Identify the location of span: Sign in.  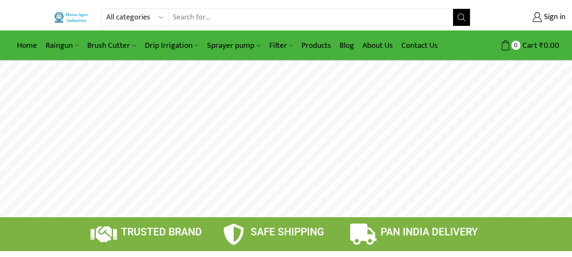
(553, 17).